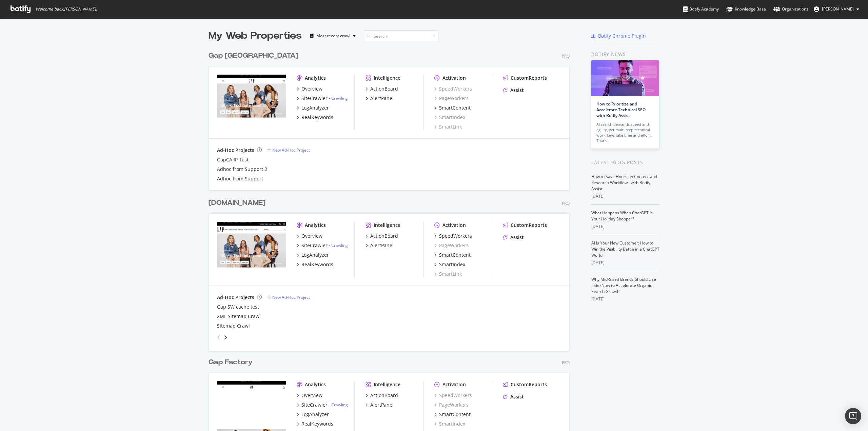 Image resolution: width=868 pixels, height=431 pixels. Describe the element at coordinates (238, 307) in the screenshot. I see `a: Gap SW cache test` at that location.